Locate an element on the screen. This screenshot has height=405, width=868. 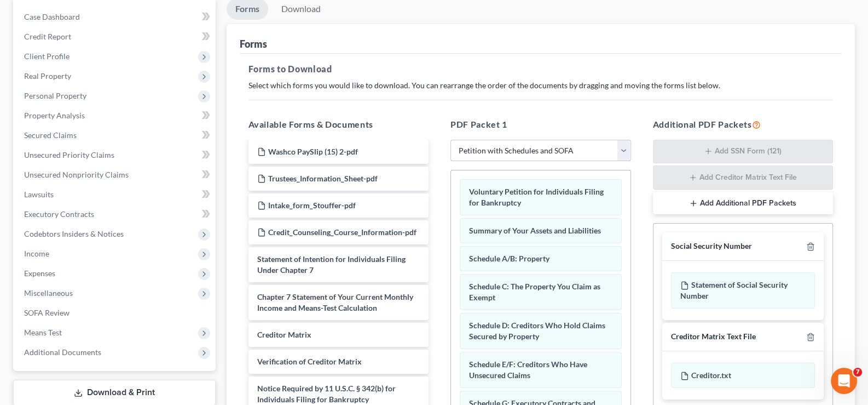
span: Chapter 7 Statement of Your Current Monthly Income and Means-Test Calculation is located at coordinates (335, 302).